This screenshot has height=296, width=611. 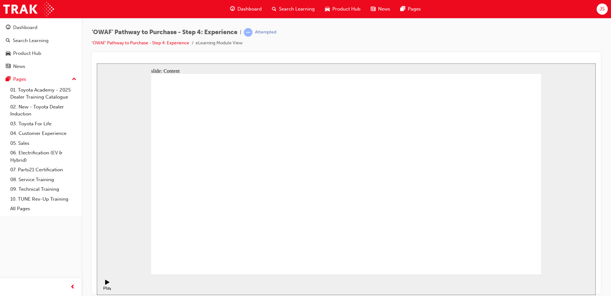 What do you see at coordinates (41, 47) in the screenshot?
I see `button: DashboardSearch LearningProduct HubNews` at bounding box center [41, 47].